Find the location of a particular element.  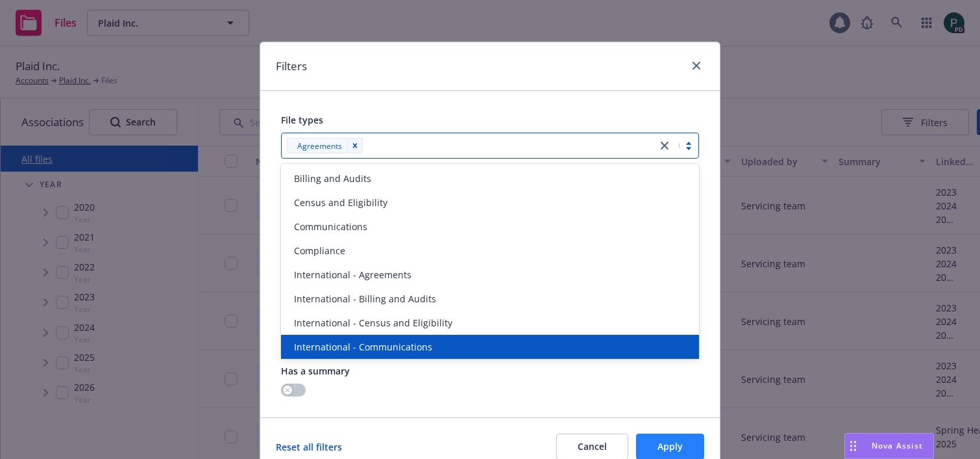

span: Compliance is located at coordinates (319, 250).